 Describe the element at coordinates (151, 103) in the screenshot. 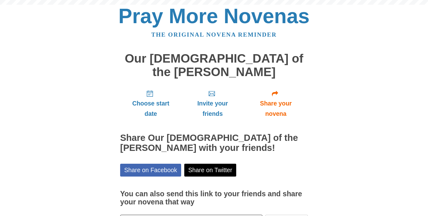

I see `a: Choose start date` at that location.